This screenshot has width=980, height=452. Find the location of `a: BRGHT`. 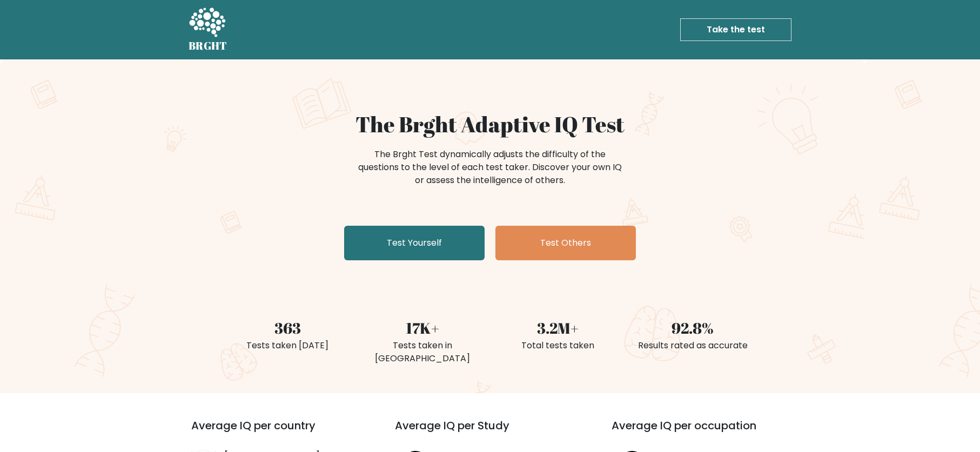

a: BRGHT is located at coordinates (208, 30).